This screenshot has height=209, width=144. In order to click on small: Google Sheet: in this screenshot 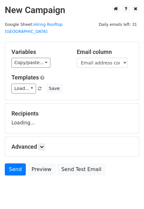, I will do `click(33, 28)`.